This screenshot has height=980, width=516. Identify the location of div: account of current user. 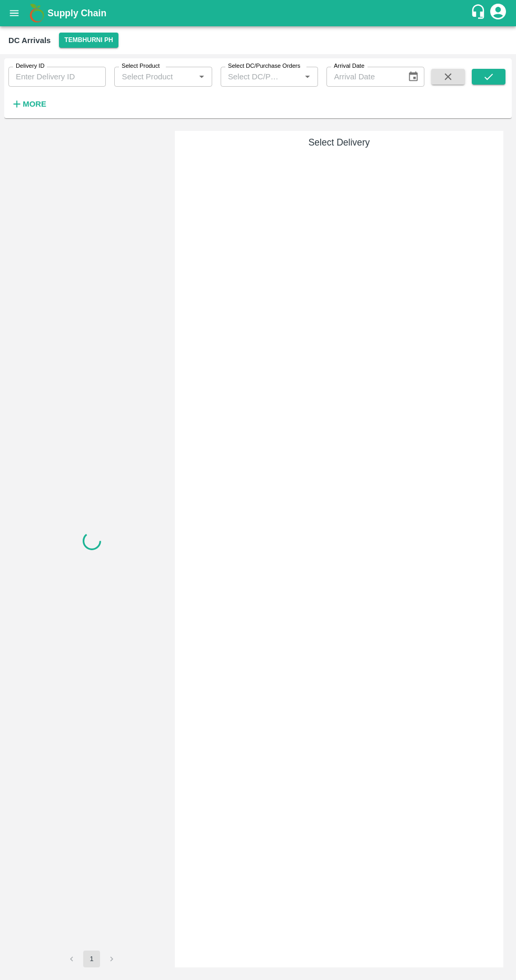
(498, 13).